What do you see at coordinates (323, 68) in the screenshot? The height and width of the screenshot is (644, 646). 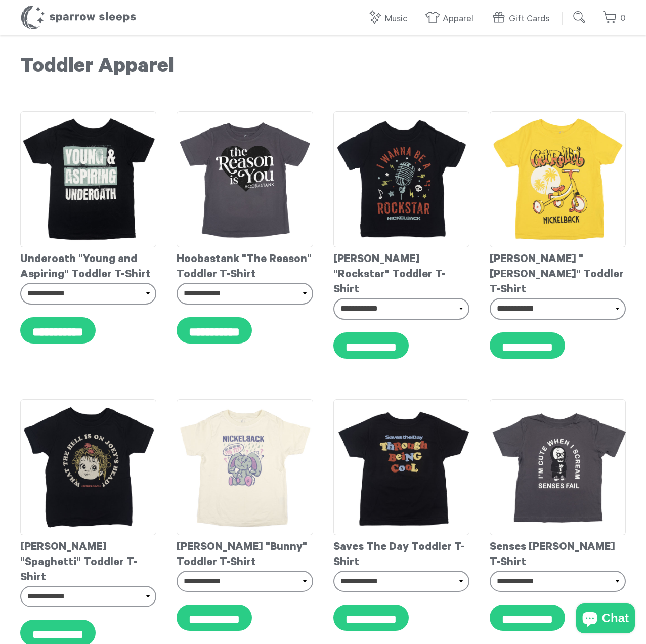 I see `h1: Toddler Apparel` at bounding box center [323, 68].